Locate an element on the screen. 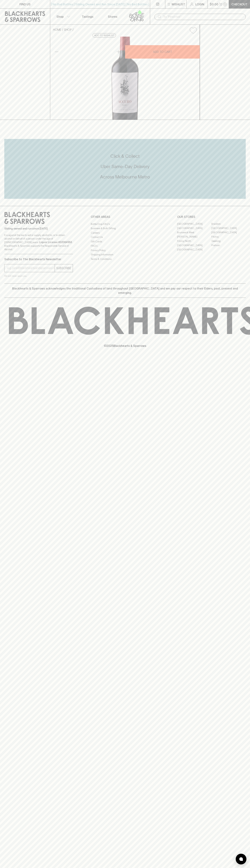 The width and height of the screenshot is (250, 868). a: Shipping Information is located at coordinates (125, 254).